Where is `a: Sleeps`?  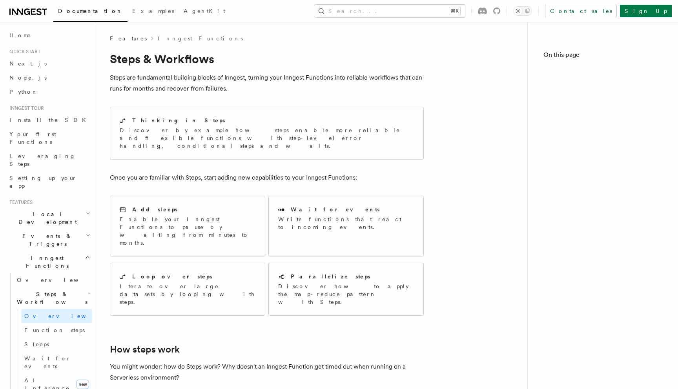 a: Sleeps is located at coordinates (56, 344).